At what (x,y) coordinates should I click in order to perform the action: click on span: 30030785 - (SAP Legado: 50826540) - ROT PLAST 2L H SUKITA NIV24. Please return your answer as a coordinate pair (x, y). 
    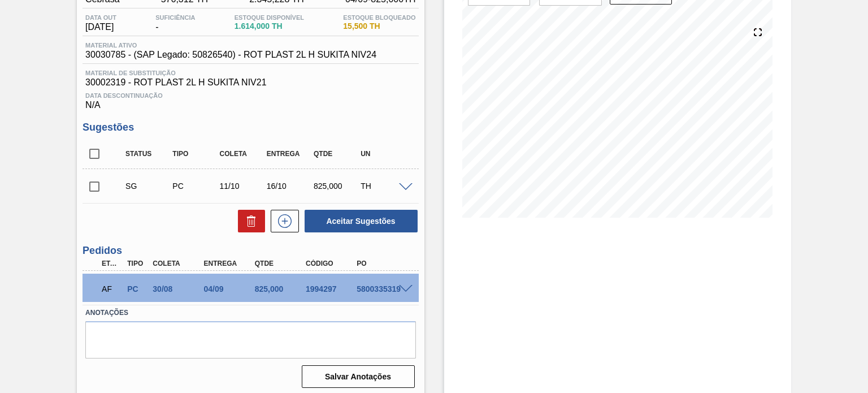
    Looking at the image, I should click on (231, 55).